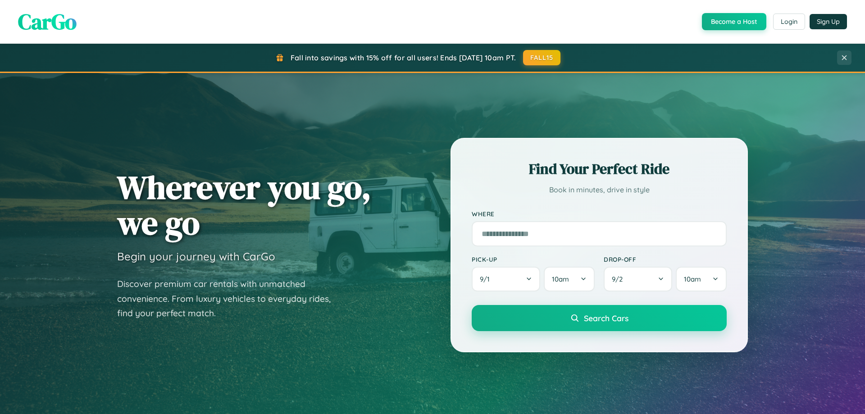 This screenshot has width=865, height=414. What do you see at coordinates (665, 259) in the screenshot?
I see `label: Drop-off` at bounding box center [665, 259].